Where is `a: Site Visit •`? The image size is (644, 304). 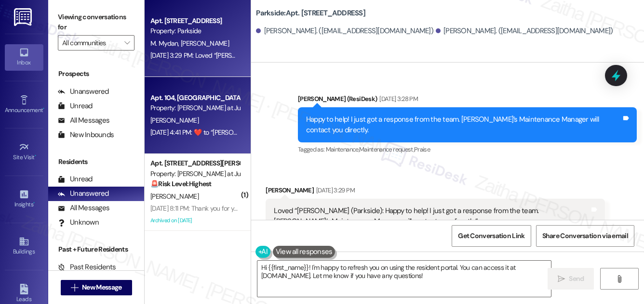 a: Site Visit • is located at coordinates (24, 152).